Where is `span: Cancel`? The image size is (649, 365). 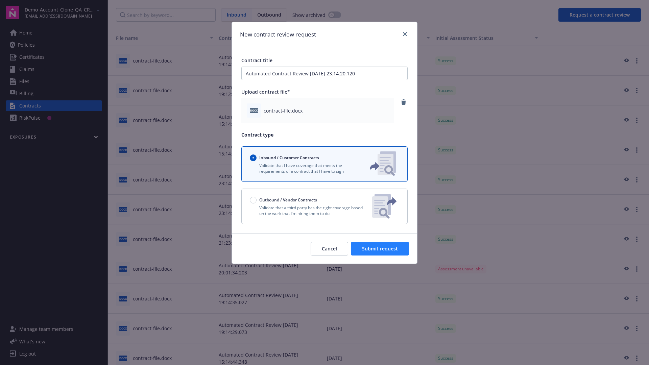 span: Cancel is located at coordinates (329, 249).